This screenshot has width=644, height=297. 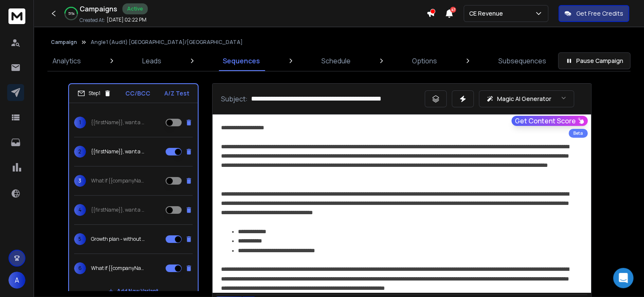 What do you see at coordinates (94, 93) in the screenshot?
I see `div: Step 1` at bounding box center [94, 93].